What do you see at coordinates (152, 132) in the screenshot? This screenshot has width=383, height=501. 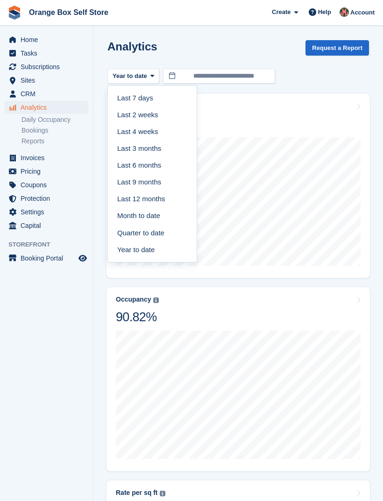 I see `a: Last 4 weeks` at bounding box center [152, 132].